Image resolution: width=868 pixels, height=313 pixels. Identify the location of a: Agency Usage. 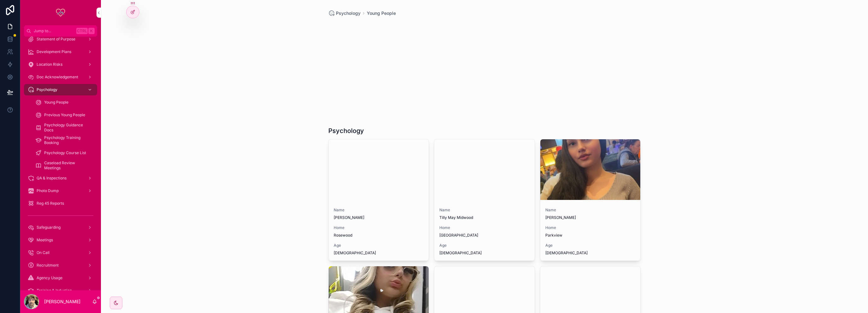
(61, 278).